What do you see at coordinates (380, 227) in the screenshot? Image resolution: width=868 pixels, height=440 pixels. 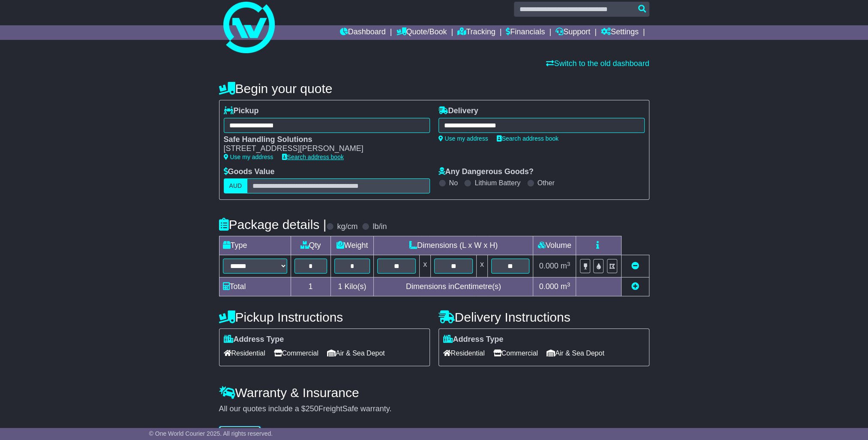 I see `label: lb/in` at bounding box center [380, 227].